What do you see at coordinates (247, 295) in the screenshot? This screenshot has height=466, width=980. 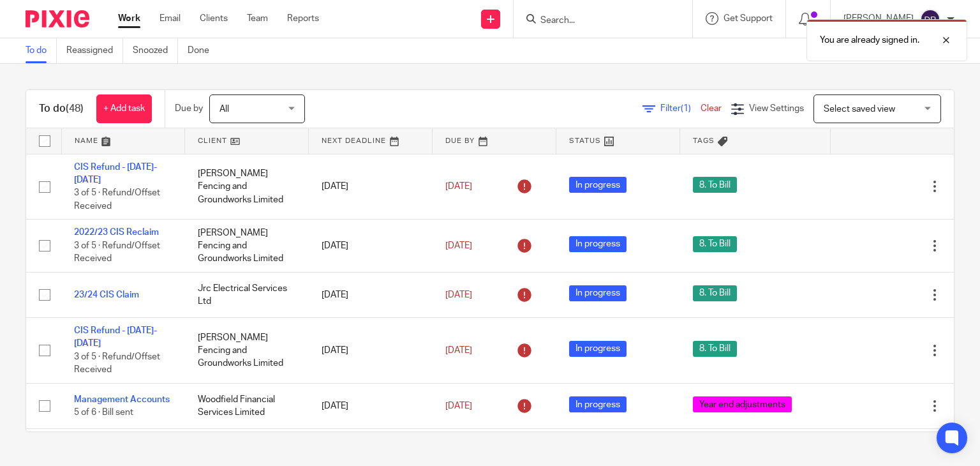 I see `td: Jrc Electrical Services Ltd` at bounding box center [247, 295].